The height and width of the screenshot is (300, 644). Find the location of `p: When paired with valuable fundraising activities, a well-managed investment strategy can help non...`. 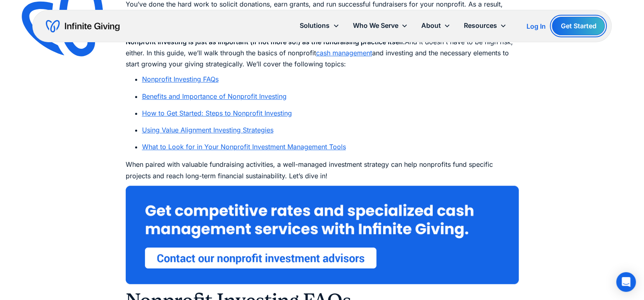

p: When paired with valuable fundraising activities, a well-managed investment strategy can help non... is located at coordinates (322, 170).